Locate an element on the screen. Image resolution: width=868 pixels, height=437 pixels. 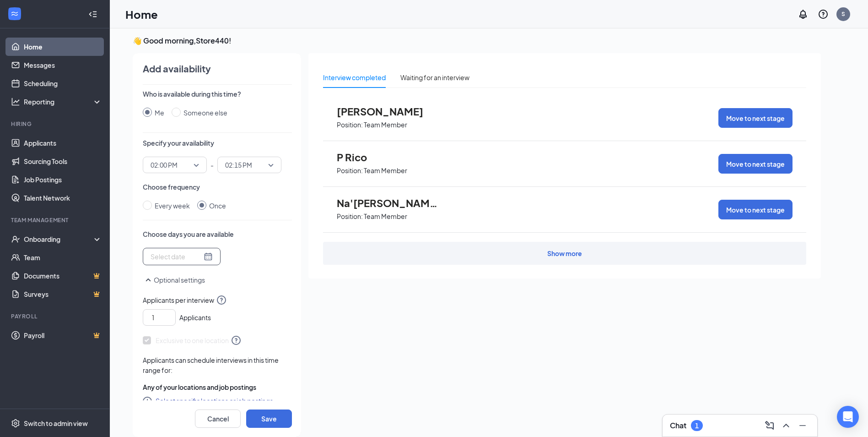
a: Team is located at coordinates (63, 257).